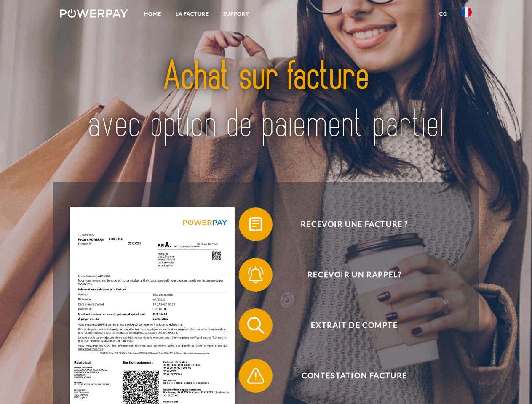  What do you see at coordinates (354, 326) in the screenshot?
I see `span: Extrait de compte` at bounding box center [354, 326].